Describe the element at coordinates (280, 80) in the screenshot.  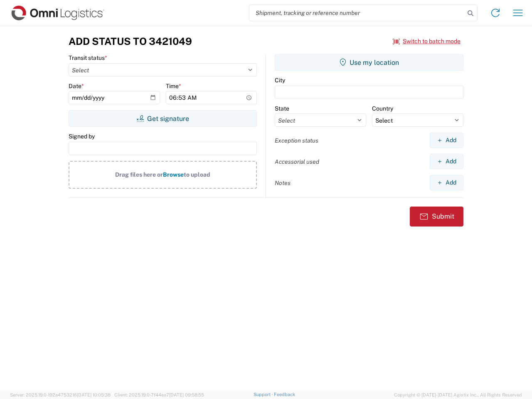
I see `label: City` at that location.